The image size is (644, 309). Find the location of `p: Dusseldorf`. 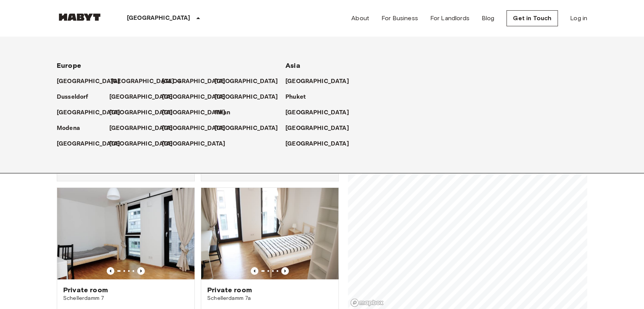

p: Dusseldorf is located at coordinates (72, 97).